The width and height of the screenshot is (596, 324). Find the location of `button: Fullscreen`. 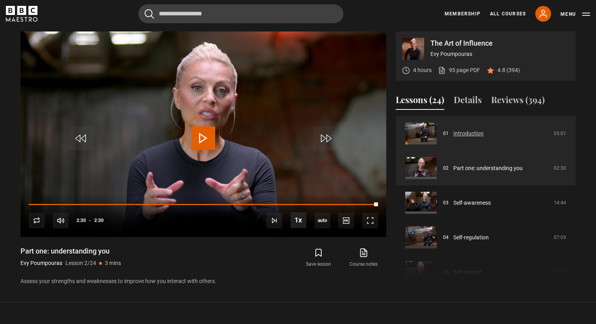

button: Fullscreen is located at coordinates (370, 221).